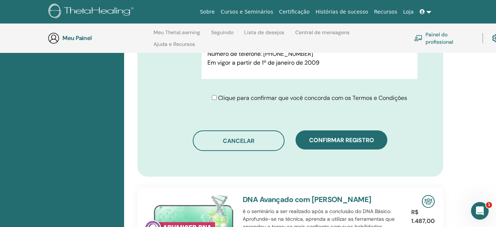  I want to click on font: Sobre, so click(207, 12).